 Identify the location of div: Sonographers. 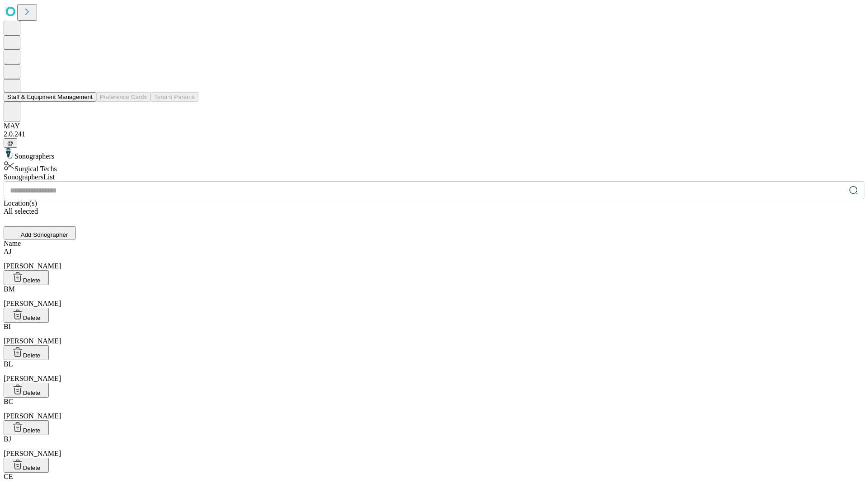
(434, 154).